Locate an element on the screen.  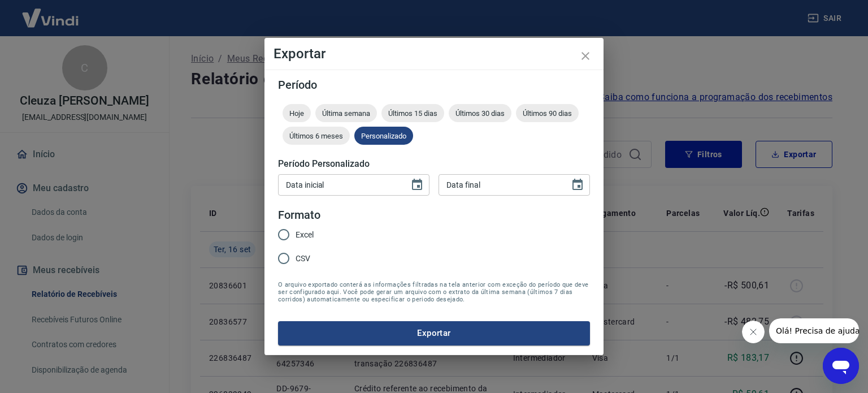
button: close is located at coordinates (585, 56).